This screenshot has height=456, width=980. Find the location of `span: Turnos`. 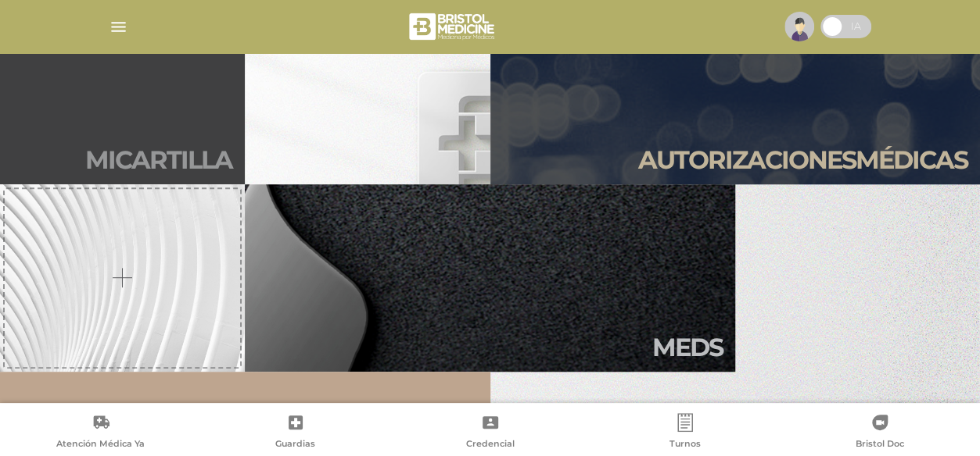

span: Turnos is located at coordinates (685, 446).